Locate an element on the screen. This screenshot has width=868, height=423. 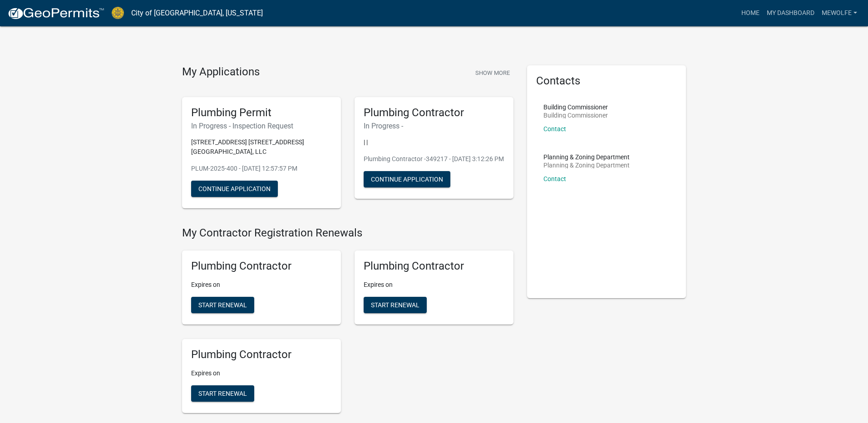
h4: My Applications is located at coordinates (220, 72).